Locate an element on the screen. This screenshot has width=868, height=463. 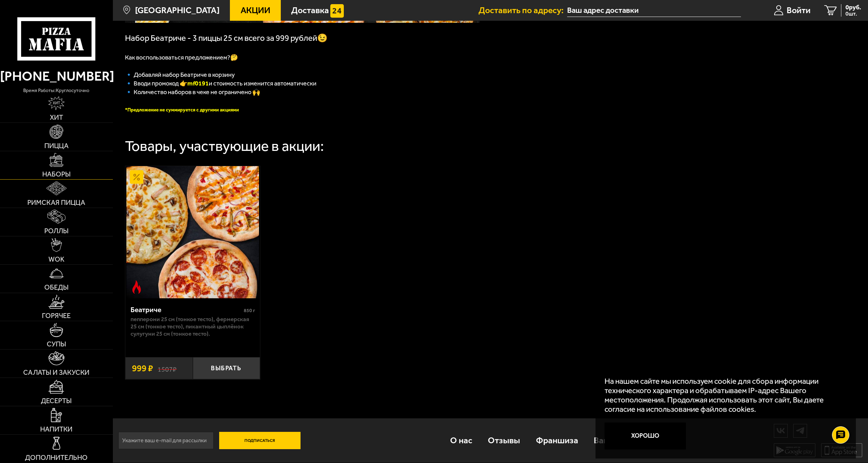
button: Подписаться is located at coordinates (259, 441).